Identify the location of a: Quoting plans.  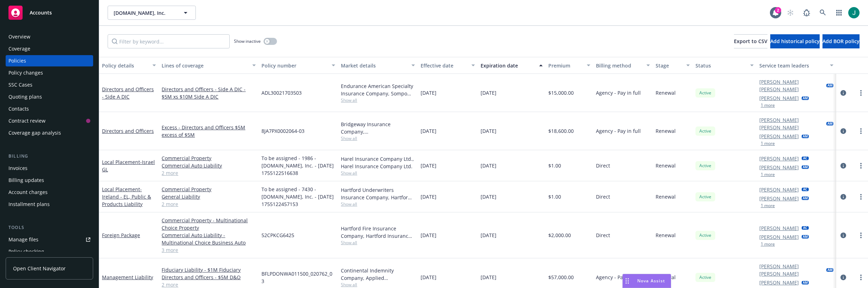
(49, 97).